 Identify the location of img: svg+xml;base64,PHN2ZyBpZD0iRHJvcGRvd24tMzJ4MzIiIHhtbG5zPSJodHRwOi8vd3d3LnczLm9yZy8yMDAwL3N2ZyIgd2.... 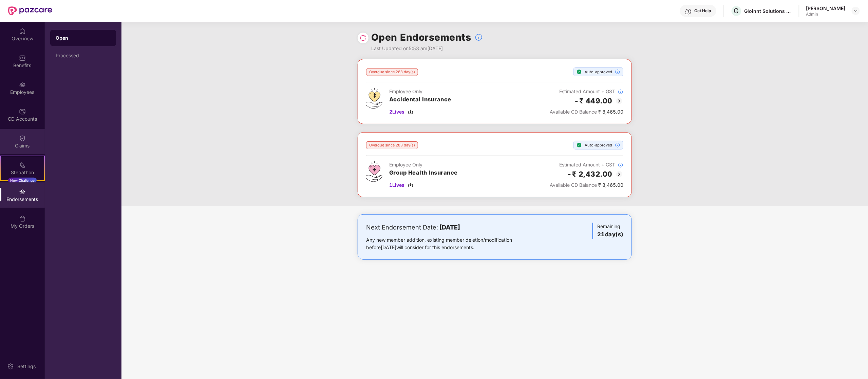
(856, 11).